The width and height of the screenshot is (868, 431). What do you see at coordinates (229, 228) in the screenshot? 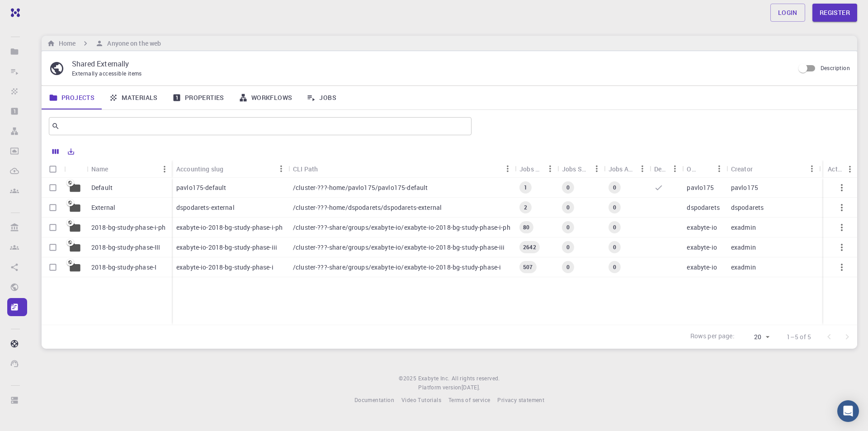
I see `p: exabyte-io-2018-bg-study-phase-i-ph` at bounding box center [229, 228].